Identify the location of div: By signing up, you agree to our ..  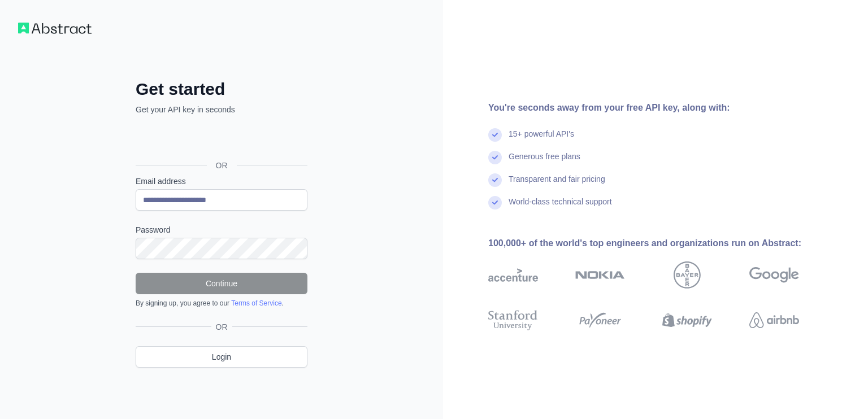
(221, 303).